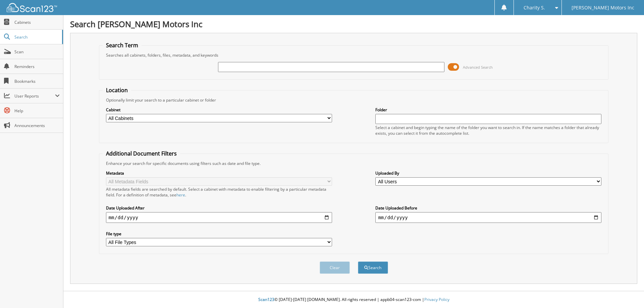 This screenshot has height=308, width=644. What do you see at coordinates (122, 45) in the screenshot?
I see `legend: Search Term` at bounding box center [122, 45].